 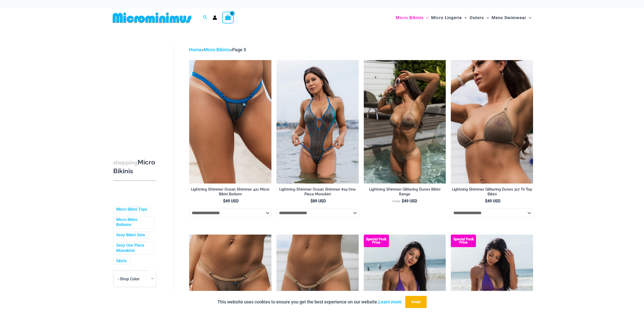 What do you see at coordinates (416, 302) in the screenshot?
I see `button: Accept` at bounding box center [416, 302].